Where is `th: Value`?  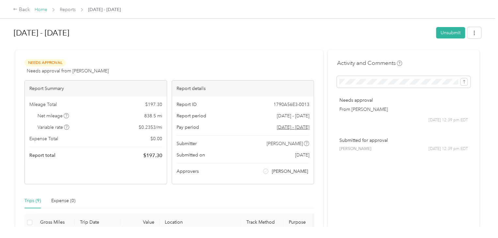
th: Value is located at coordinates (140, 223).